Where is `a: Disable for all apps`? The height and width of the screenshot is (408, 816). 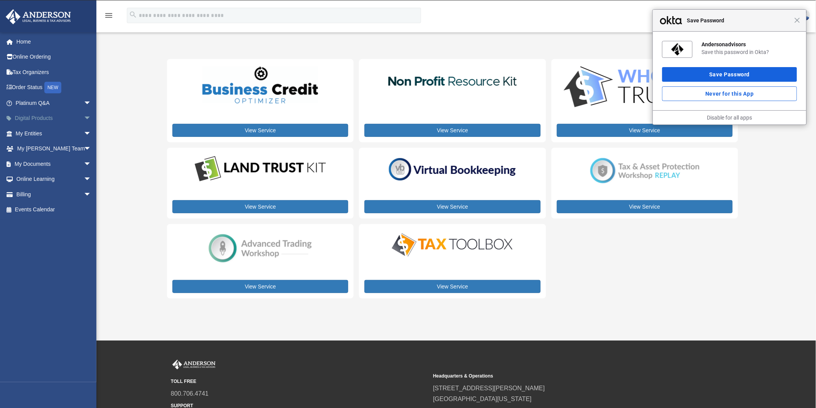 a: Disable for all apps is located at coordinates (730, 118).